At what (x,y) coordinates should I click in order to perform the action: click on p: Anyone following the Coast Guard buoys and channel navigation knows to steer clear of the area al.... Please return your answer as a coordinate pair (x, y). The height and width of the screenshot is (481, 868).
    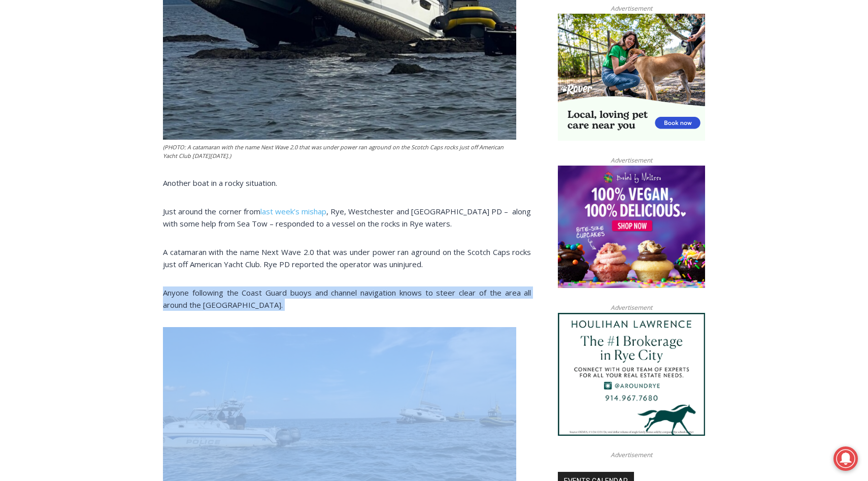
    Looking at the image, I should click on (347, 299).